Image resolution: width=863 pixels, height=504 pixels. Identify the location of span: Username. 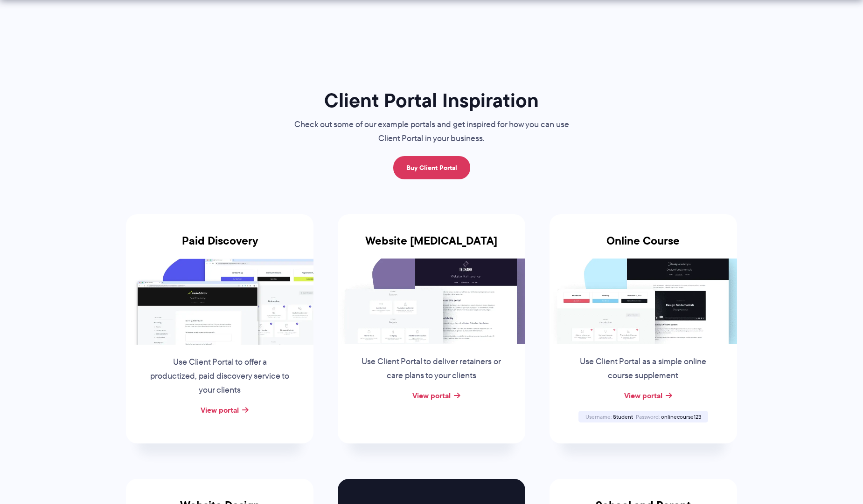
(599, 417).